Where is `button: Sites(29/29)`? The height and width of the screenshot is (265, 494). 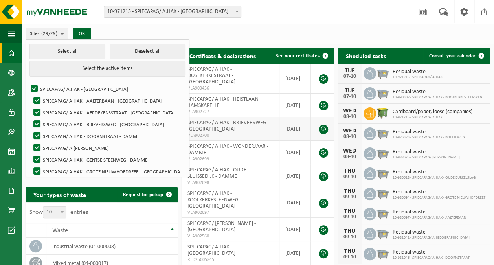 button: Sites(29/29) is located at coordinates (47, 33).